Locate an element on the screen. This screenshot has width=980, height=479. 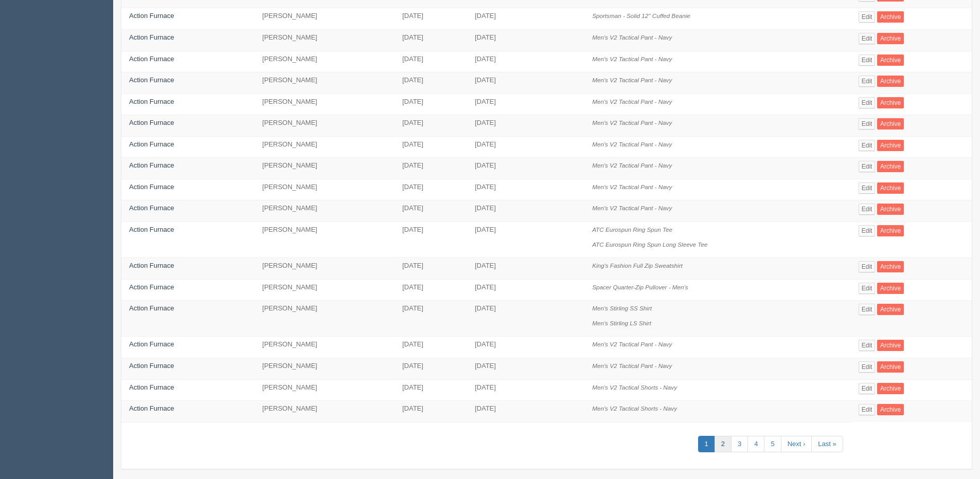
a: 5 is located at coordinates (772, 444).